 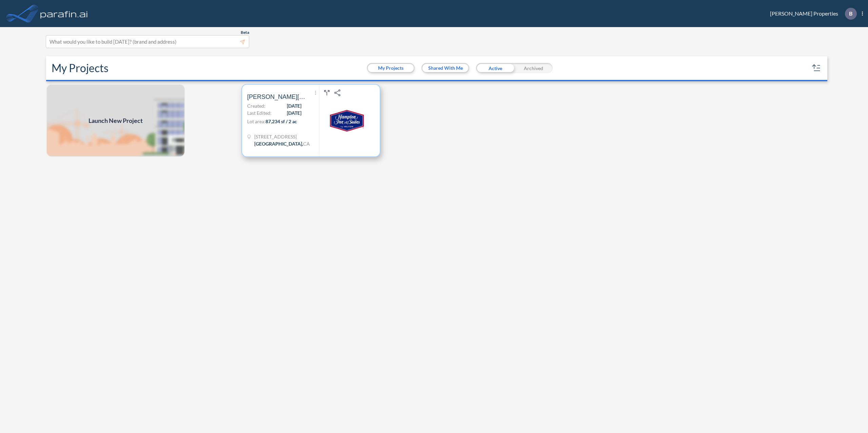 What do you see at coordinates (281, 122) in the screenshot?
I see `span: 87,234 sf / 2 ac` at bounding box center [281, 122].